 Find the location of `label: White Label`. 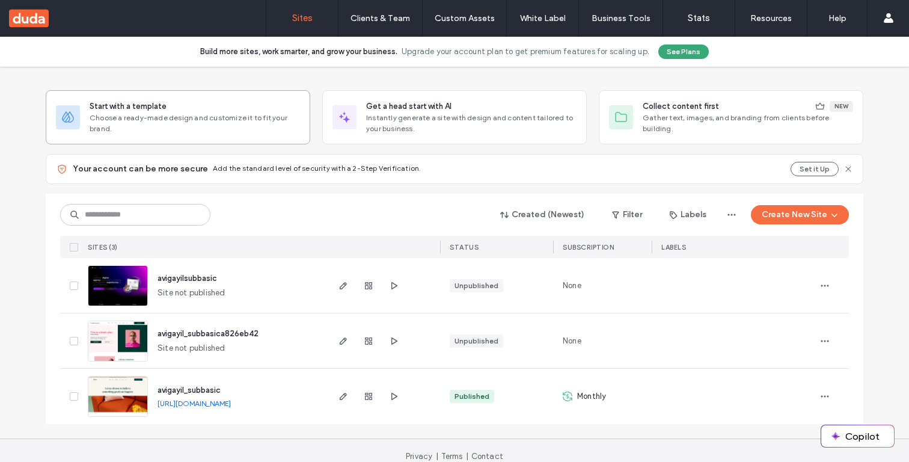

label: White Label is located at coordinates (543, 18).